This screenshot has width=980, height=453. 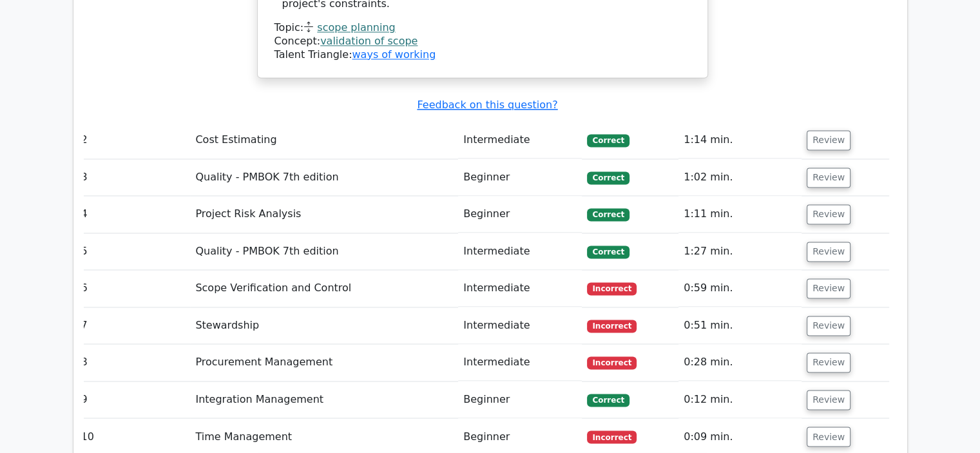 I want to click on td: 6, so click(x=133, y=288).